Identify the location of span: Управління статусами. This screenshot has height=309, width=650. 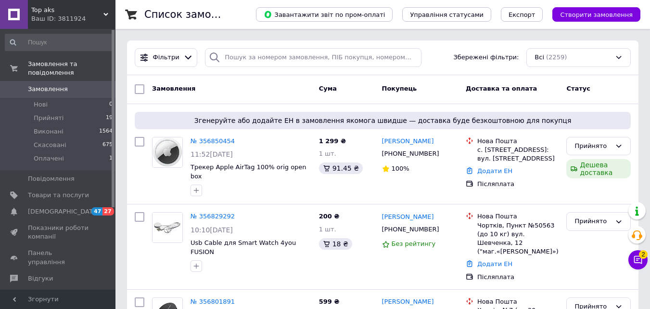
(447, 14).